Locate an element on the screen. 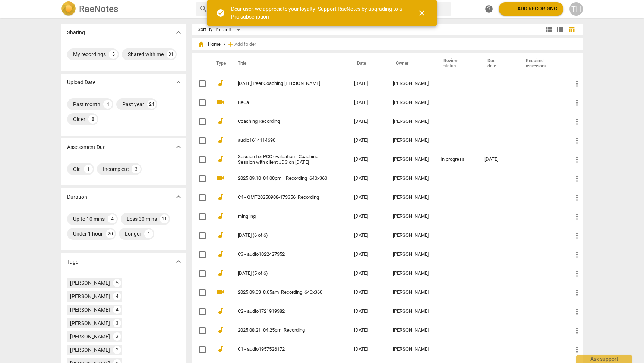 The image size is (644, 363). a: Pro subscription is located at coordinates (250, 17).